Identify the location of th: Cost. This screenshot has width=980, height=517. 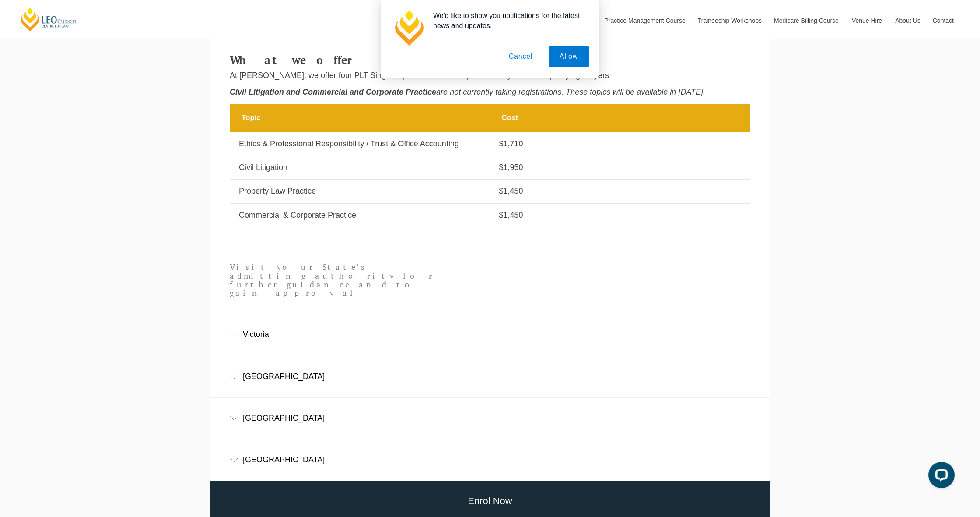
(620, 118).